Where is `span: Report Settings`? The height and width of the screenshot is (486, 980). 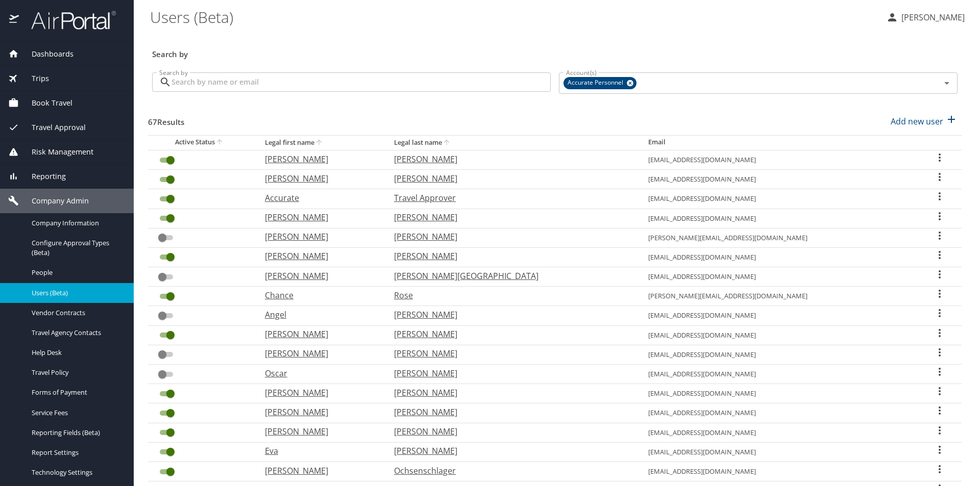
span: Report Settings is located at coordinates (76, 453).